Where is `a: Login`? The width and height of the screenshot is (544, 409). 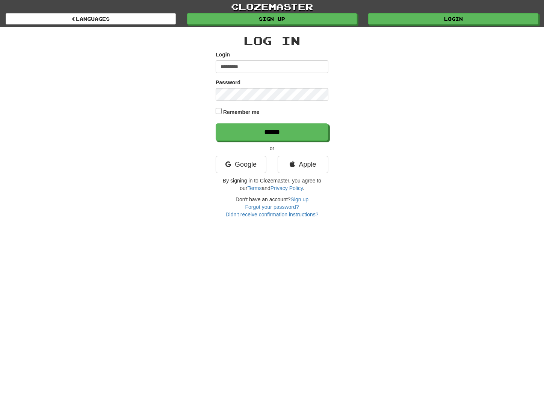
a: Login is located at coordinates (453, 19).